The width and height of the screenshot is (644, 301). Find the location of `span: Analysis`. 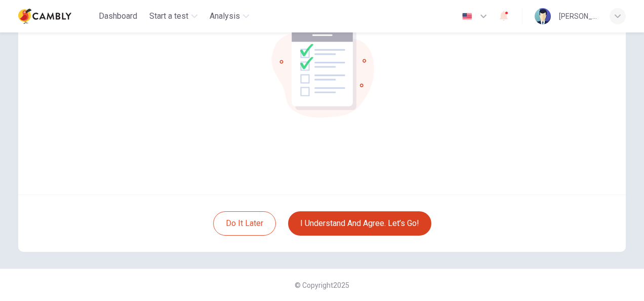

span: Analysis is located at coordinates (225, 16).